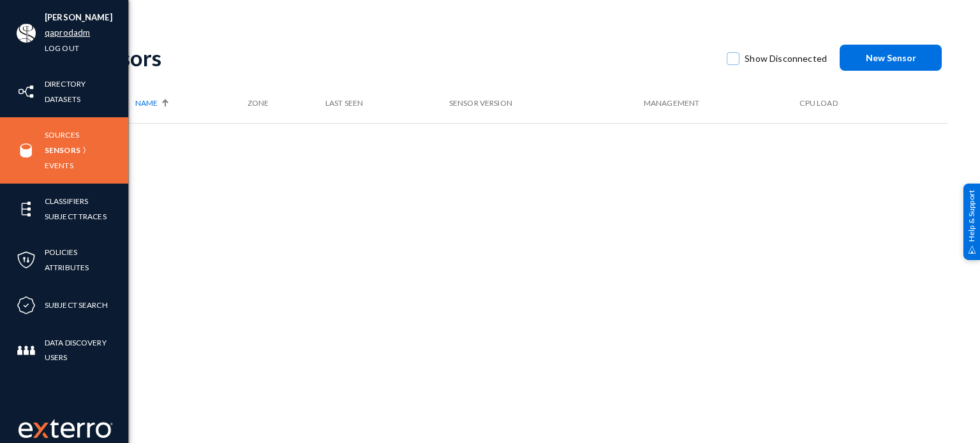  I want to click on a: Sources, so click(62, 135).